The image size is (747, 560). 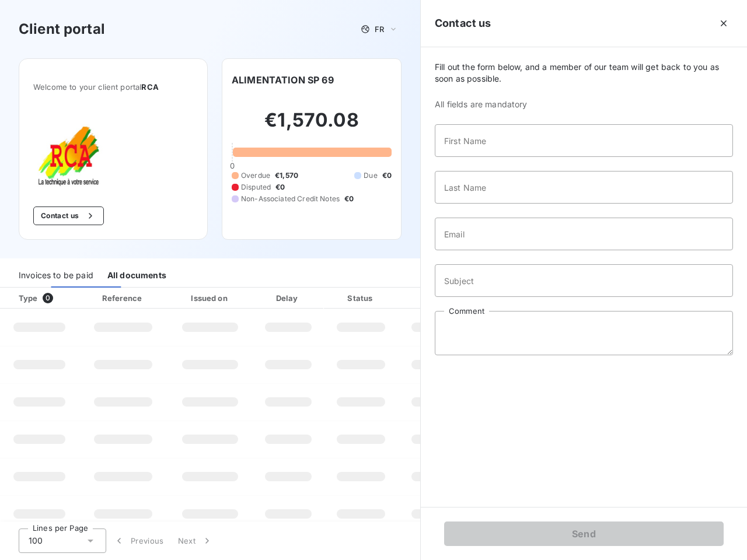 I want to click on button: Previous, so click(x=139, y=540).